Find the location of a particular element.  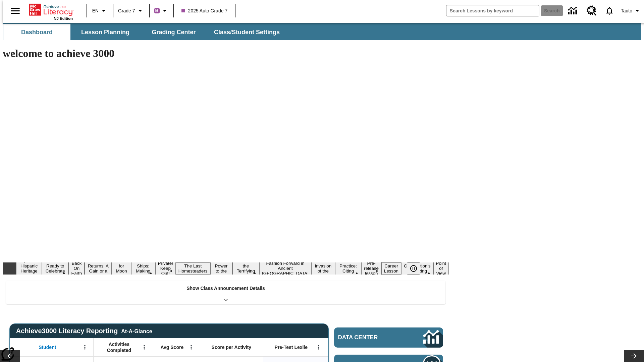

button: Slide 9 Solar Power to the People is located at coordinates (221, 269).